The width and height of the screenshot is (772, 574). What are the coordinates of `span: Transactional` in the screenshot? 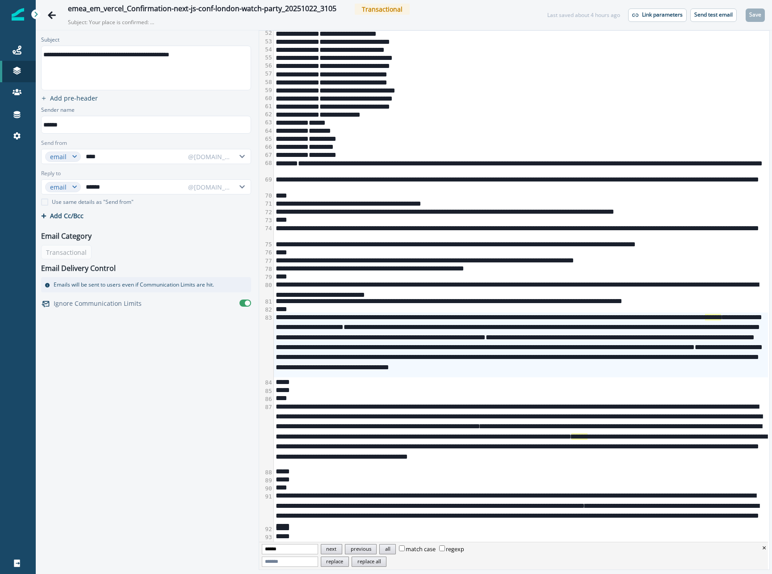 It's located at (382, 9).